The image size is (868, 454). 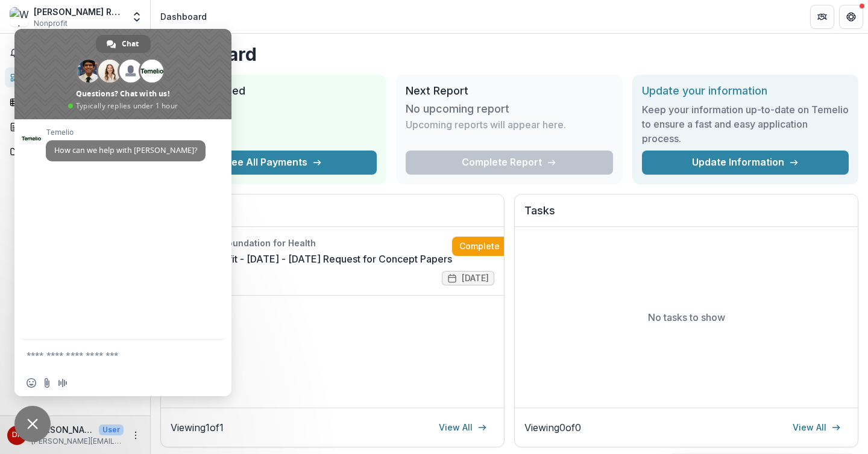 What do you see at coordinates (184, 16) in the screenshot?
I see `div: Dashboard` at bounding box center [184, 16].